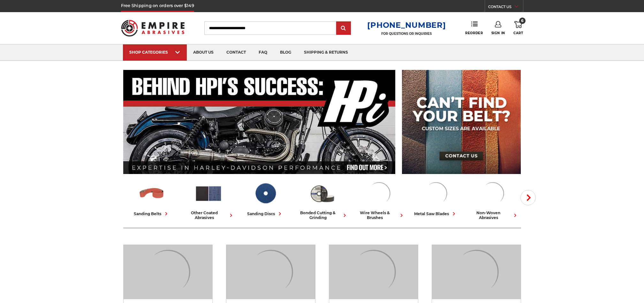  I want to click on img: Metal Saw Blades, so click(436, 194).